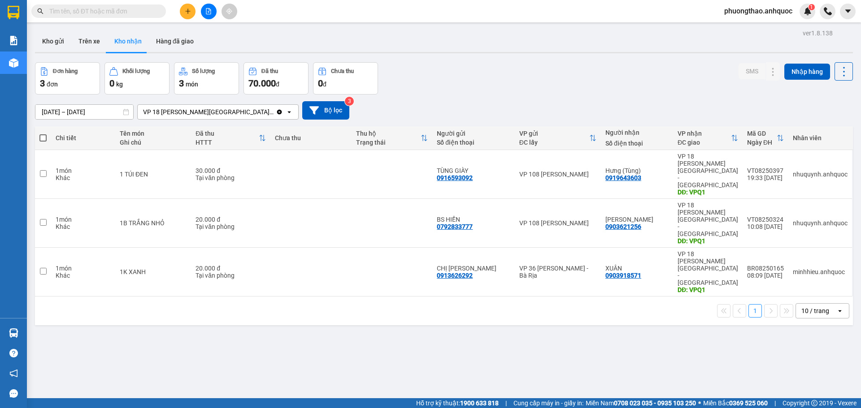 This screenshot has width=861, height=408. What do you see at coordinates (479, 404) in the screenshot?
I see `strong: 1900 633 818` at bounding box center [479, 404].